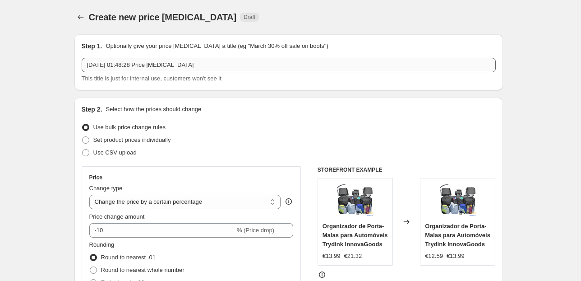 Image resolution: width=581 pixels, height=281 pixels. Describe the element at coordinates (434, 256) in the screenshot. I see `div: €12.59` at that location.